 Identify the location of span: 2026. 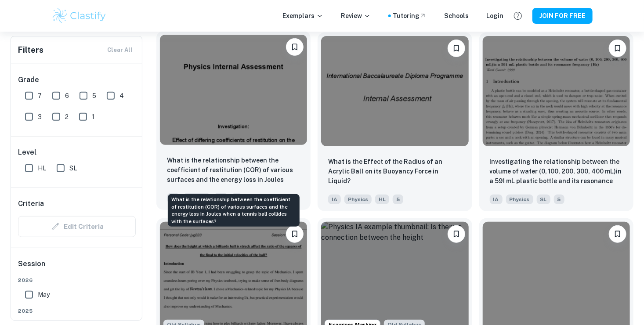
(77, 280).